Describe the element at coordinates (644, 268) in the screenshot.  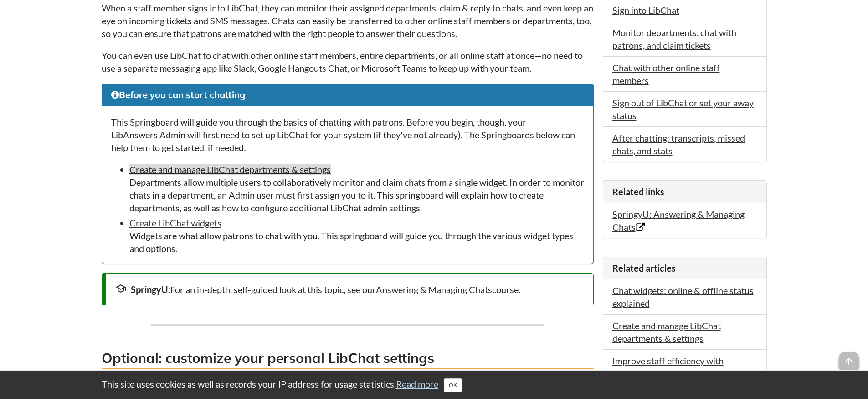
I see `span: Related articles` at that location.